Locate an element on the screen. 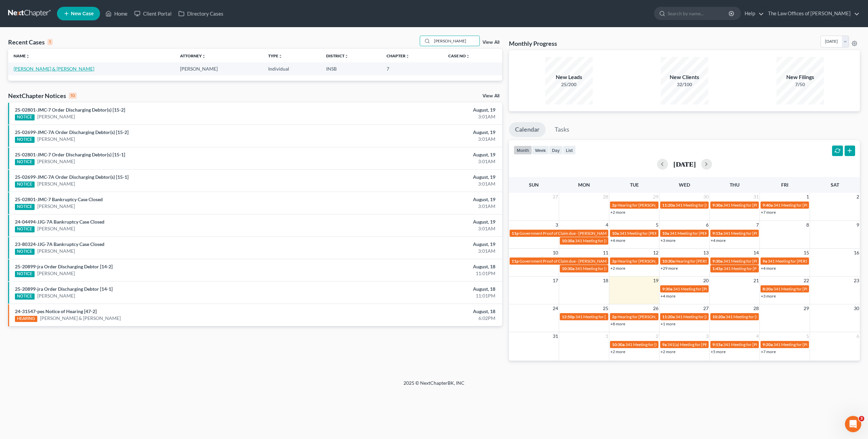  div: New Leads is located at coordinates (569, 77).